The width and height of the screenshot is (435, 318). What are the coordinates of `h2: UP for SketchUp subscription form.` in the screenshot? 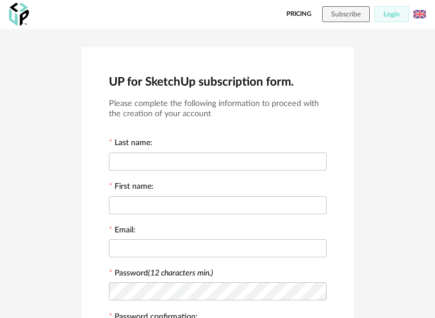 It's located at (218, 82).